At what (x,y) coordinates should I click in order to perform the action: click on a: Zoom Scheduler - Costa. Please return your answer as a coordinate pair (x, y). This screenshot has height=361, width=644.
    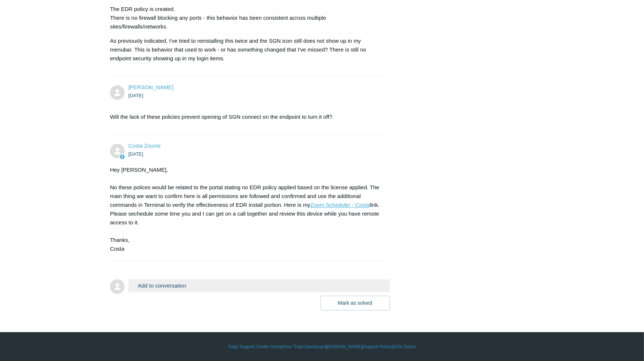
    Looking at the image, I should click on (340, 205).